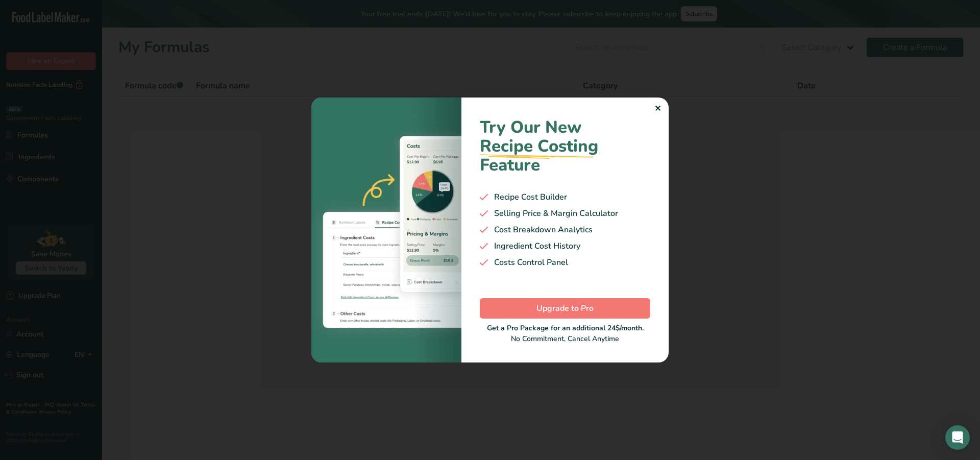  I want to click on div: Cost Breakdown Analytics, so click(566, 230).